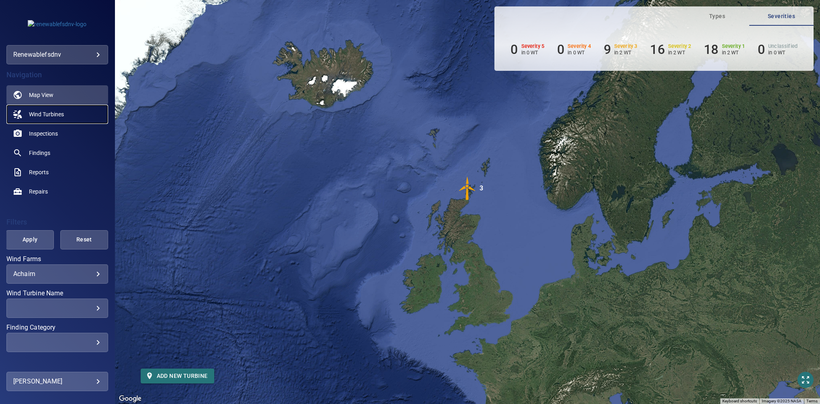 This screenshot has height=404, width=820. Describe the element at coordinates (717, 16) in the screenshot. I see `span: Types` at that location.